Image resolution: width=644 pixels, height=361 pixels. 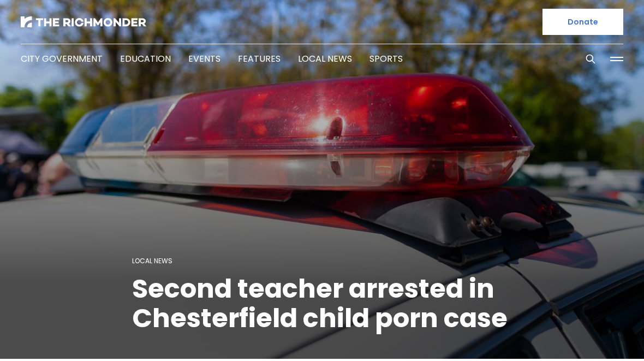 I want to click on a: Education, so click(x=145, y=59).